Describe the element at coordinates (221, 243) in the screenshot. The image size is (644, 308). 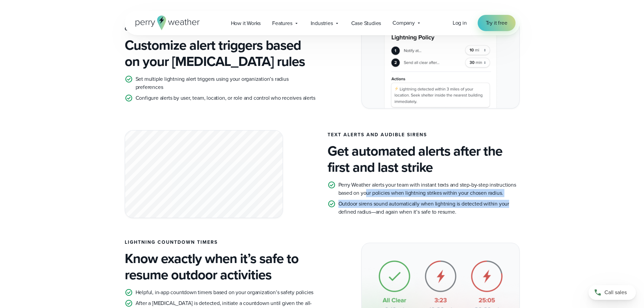
I see `h3: LIGHTNING COUNTDOWN TIMERS` at that location.